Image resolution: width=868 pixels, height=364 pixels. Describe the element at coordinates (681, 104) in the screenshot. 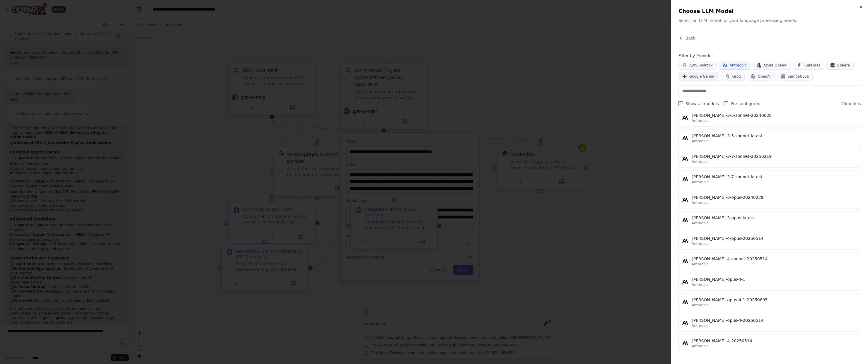

I see `input: Show all models` at that location.